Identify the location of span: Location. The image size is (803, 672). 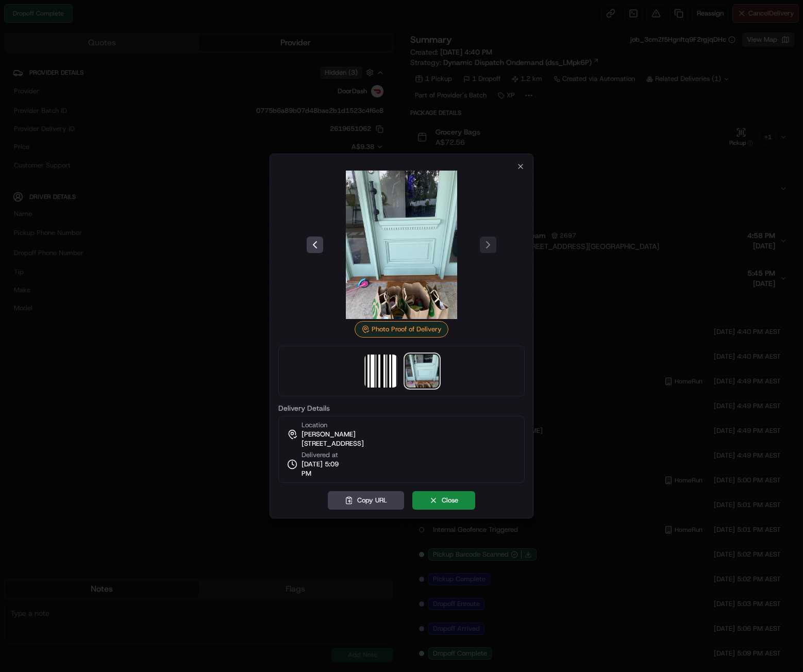
(314, 426).